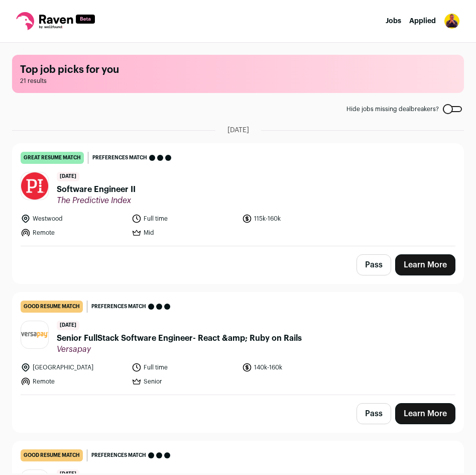 This screenshot has height=475, width=476. Describe the element at coordinates (184, 232) in the screenshot. I see `li: Mid` at that location.